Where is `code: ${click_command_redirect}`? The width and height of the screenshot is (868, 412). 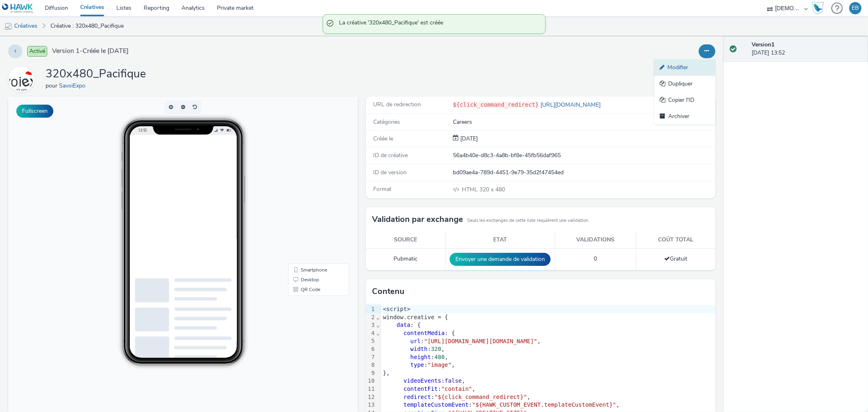 code: ${click_command_redirect} is located at coordinates (496, 105).